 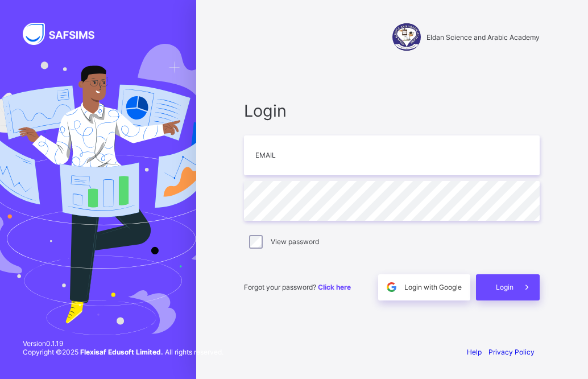 I want to click on span: Click here, so click(x=334, y=287).